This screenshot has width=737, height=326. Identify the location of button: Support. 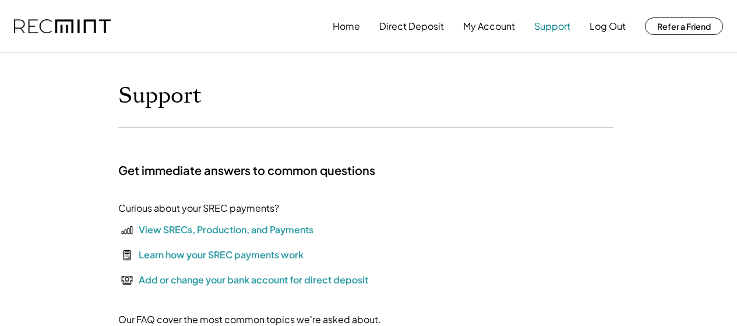
(553, 26).